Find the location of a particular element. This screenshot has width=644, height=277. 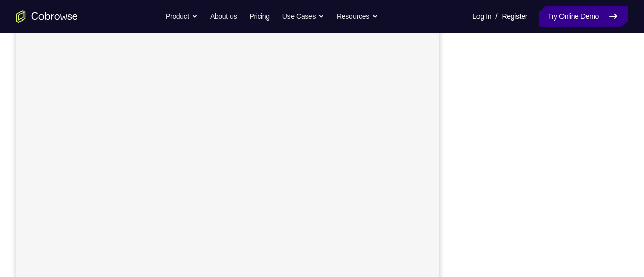

a: Register is located at coordinates (515, 17).